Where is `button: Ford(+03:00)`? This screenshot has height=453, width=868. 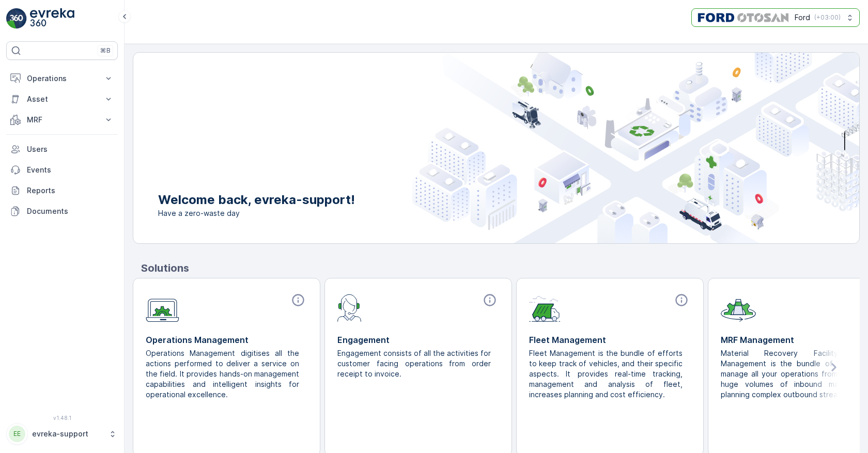 button: Ford(+03:00) is located at coordinates (776, 18).